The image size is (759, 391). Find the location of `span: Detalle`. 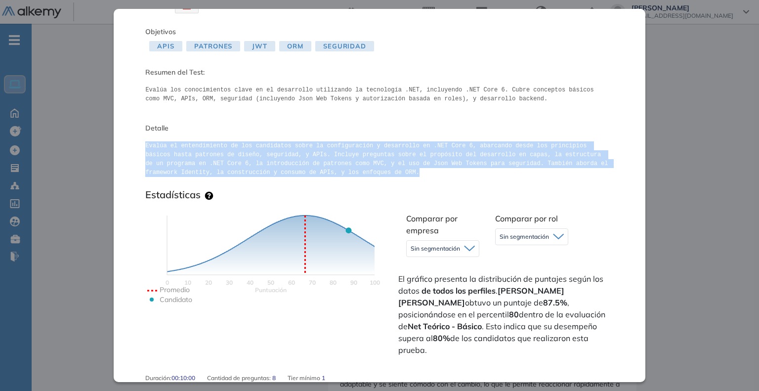

span: Detalle is located at coordinates (379, 128).